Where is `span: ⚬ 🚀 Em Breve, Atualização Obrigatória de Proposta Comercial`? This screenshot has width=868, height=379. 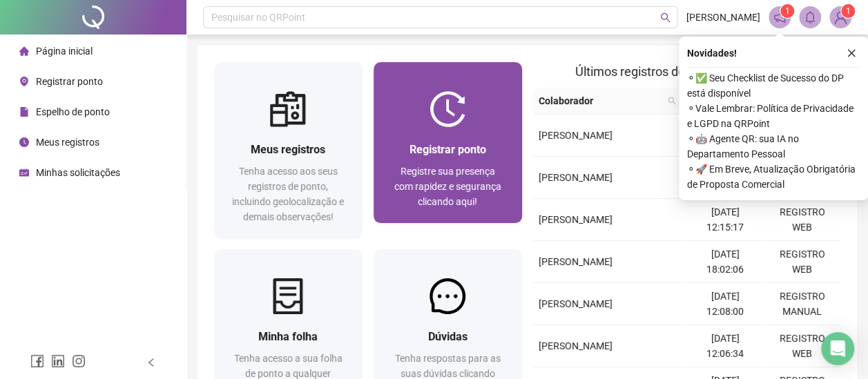 span: ⚬ 🚀 Em Breve, Atualização Obrigatória de Proposta Comercial is located at coordinates (773, 177).